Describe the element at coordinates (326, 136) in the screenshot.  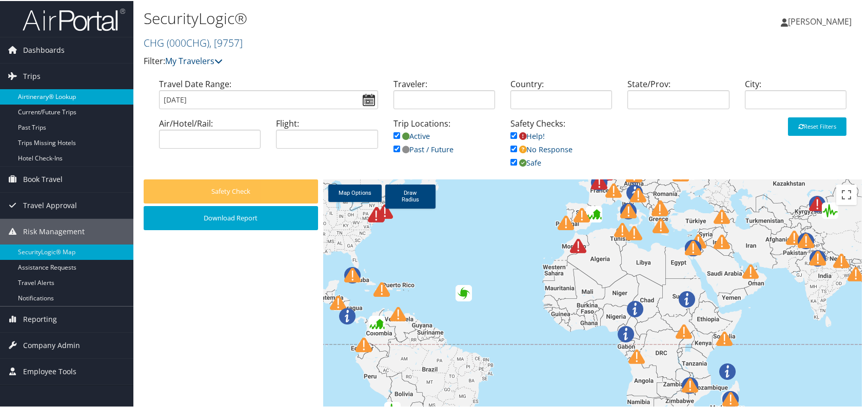
I see `div: Flight:` at that location.